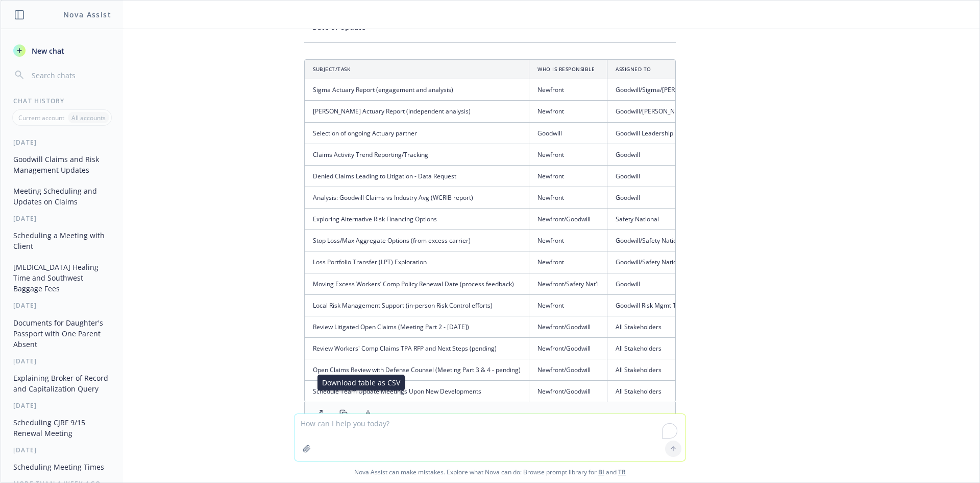  I want to click on td: Goodwill Leadership, so click(663, 133).